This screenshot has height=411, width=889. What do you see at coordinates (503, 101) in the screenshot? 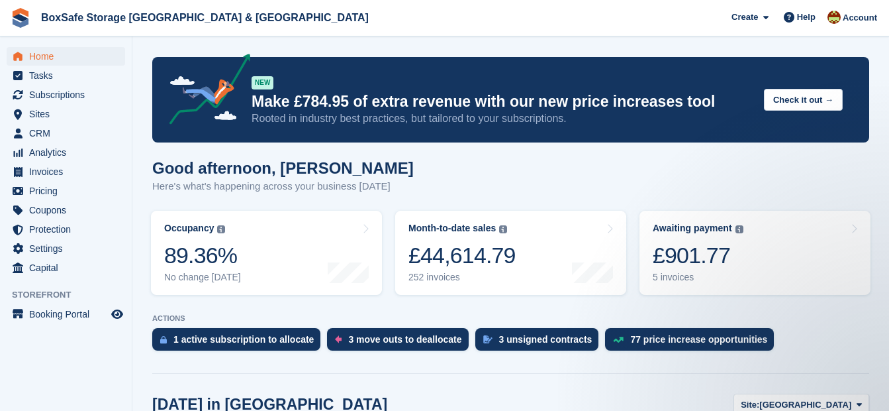
I see `p: Make £784.95 of extra revenue with our new price increases tool` at bounding box center [503, 101].